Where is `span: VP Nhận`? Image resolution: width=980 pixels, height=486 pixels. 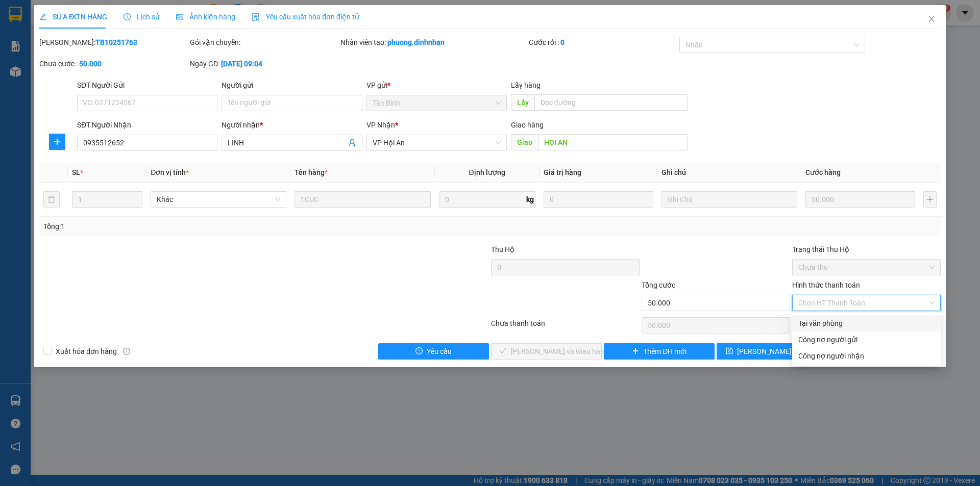 span: VP Nhận is located at coordinates (380, 125).